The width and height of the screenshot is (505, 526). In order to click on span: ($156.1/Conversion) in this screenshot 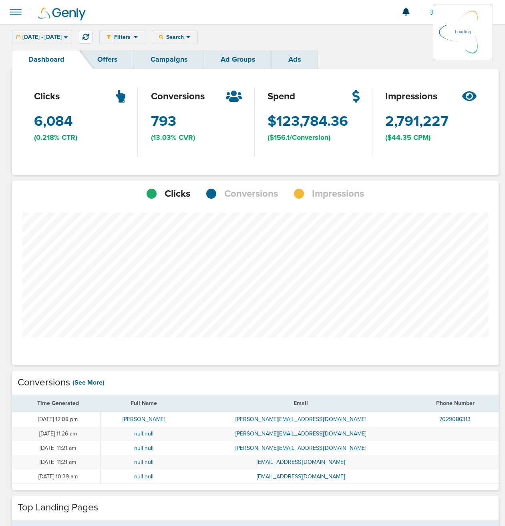, I will do `click(299, 137)`.